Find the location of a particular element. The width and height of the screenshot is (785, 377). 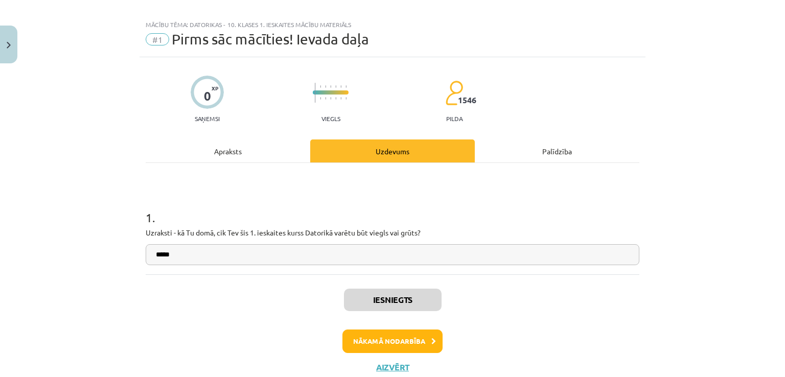

button: Aizvērt is located at coordinates (393, 367).